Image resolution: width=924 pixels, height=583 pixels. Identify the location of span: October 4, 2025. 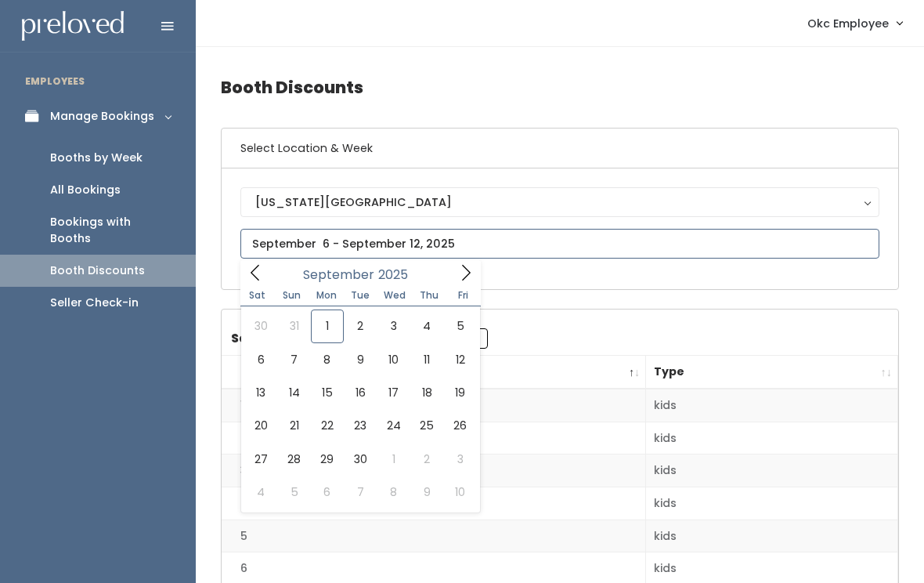
(260, 492).